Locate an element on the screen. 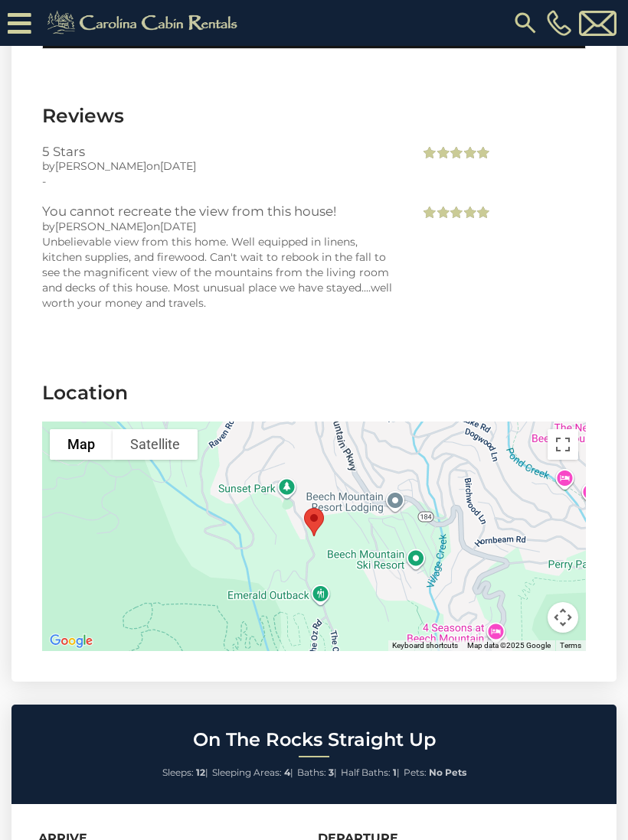 The width and height of the screenshot is (628, 840). h2: On The Rocks Straight Up is located at coordinates (314, 740).